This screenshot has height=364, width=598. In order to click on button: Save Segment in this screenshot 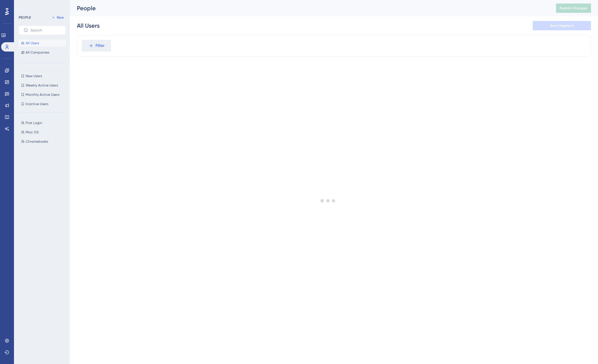, I will do `click(562, 26)`.